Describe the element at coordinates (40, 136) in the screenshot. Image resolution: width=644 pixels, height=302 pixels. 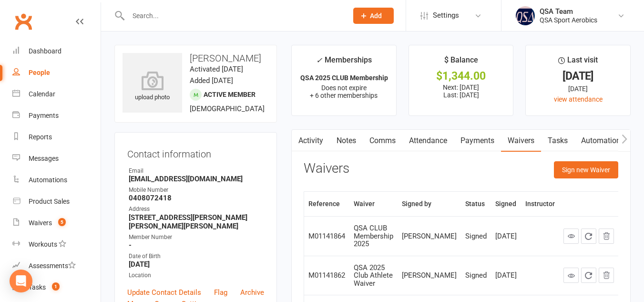
I see `div: Reports` at that location.